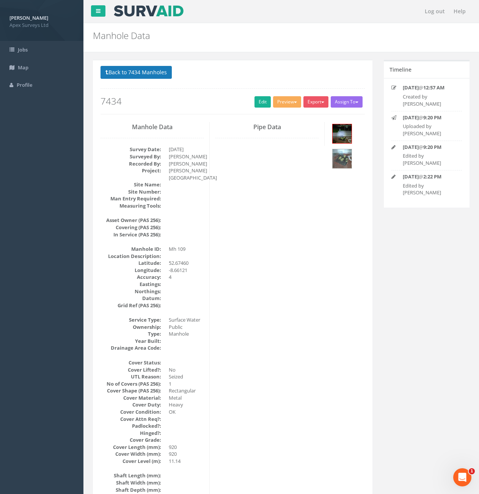 The image size is (479, 494). I want to click on dt: Survey Date:, so click(131, 149).